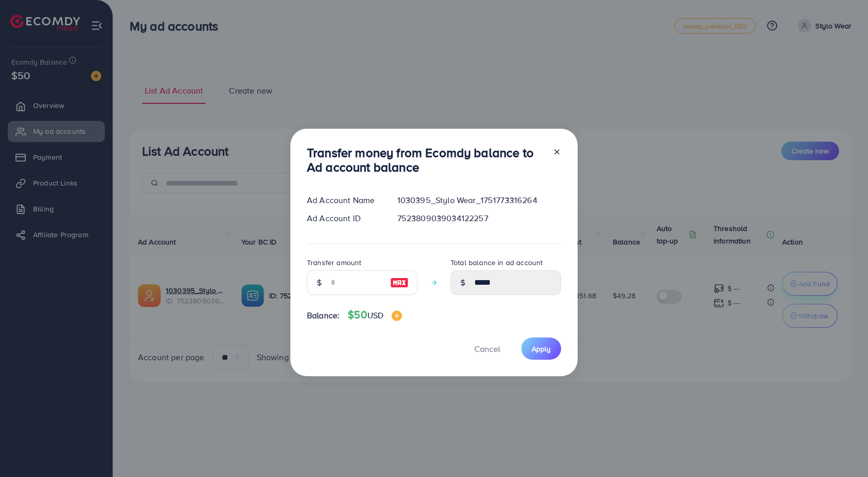 The width and height of the screenshot is (868, 477). I want to click on button: Cancel, so click(488, 348).